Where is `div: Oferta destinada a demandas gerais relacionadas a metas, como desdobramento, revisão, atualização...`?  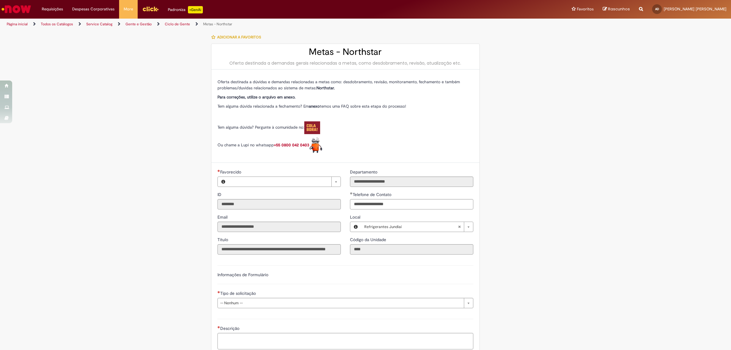
div: Oferta destinada a demandas gerais relacionadas a metas, como desdobramento, revisão, atualização... is located at coordinates (345, 63).